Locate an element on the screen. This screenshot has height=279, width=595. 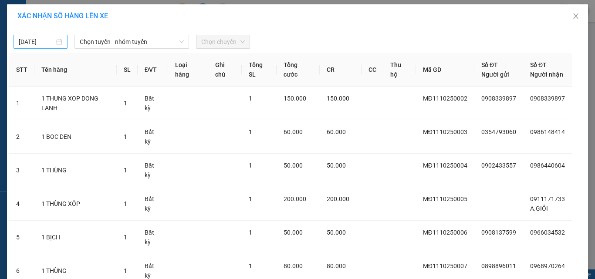
span: 0968970264 is located at coordinates (548, 266).